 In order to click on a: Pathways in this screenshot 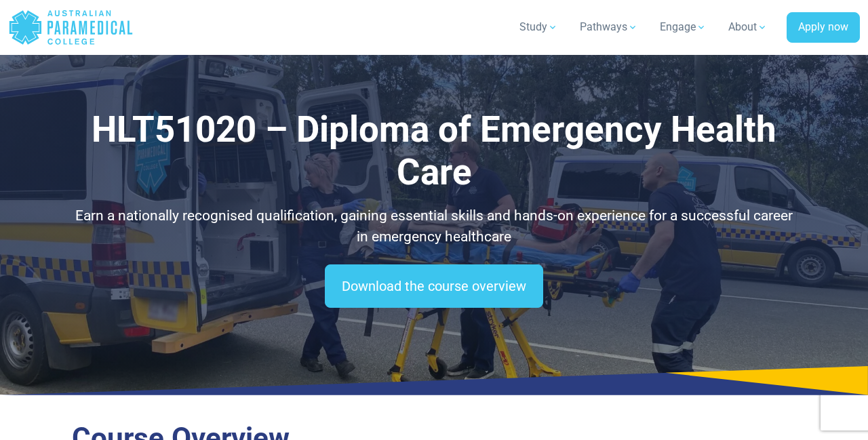, I will do `click(609, 27)`.